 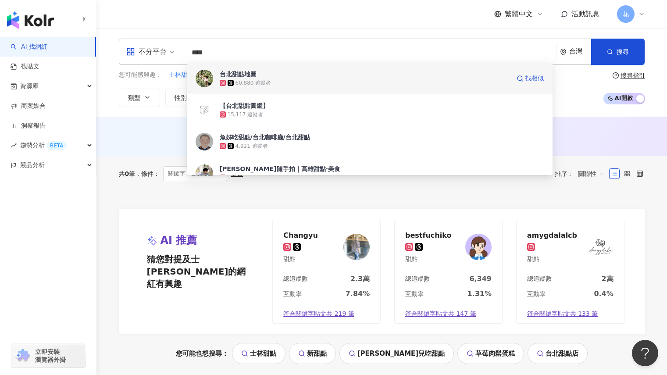 What do you see at coordinates (127, 174) in the screenshot?
I see `span: 0` at bounding box center [127, 174].